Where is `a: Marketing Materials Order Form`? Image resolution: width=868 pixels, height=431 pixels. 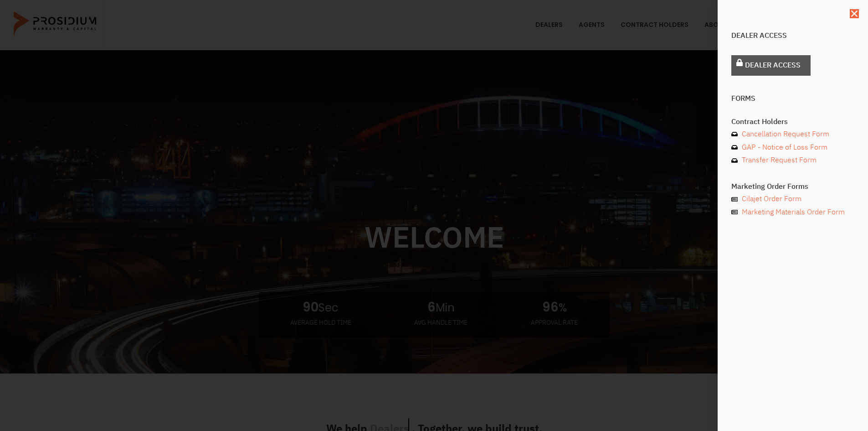 a: Marketing Materials Order Form is located at coordinates (793, 212).